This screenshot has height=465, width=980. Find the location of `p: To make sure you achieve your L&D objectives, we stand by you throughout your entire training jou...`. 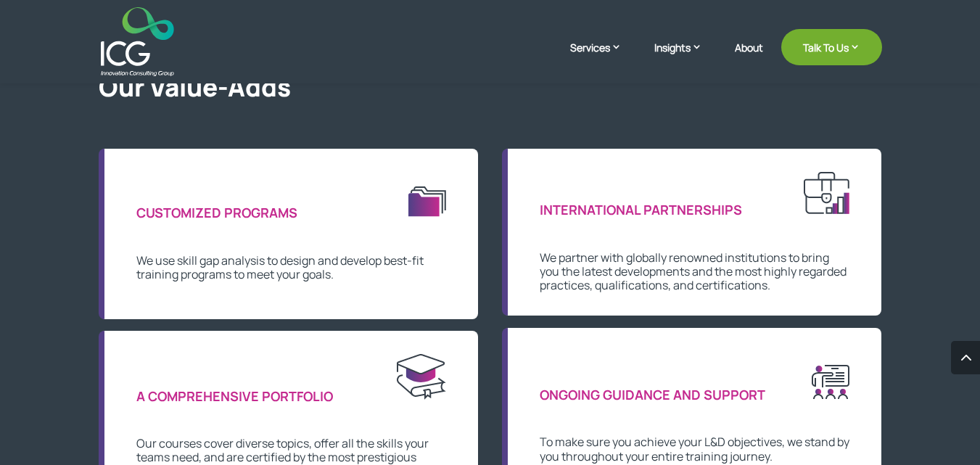

p: To make sure you achieve your L&D objectives, we stand by you throughout your entire training jou... is located at coordinates (695, 449).